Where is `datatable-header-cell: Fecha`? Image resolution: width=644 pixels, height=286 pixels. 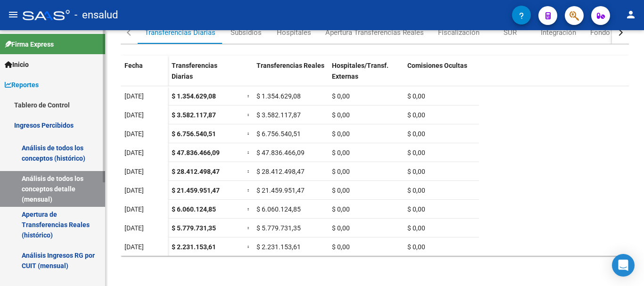
datatable-header-cell: Fecha is located at coordinates (144, 76).